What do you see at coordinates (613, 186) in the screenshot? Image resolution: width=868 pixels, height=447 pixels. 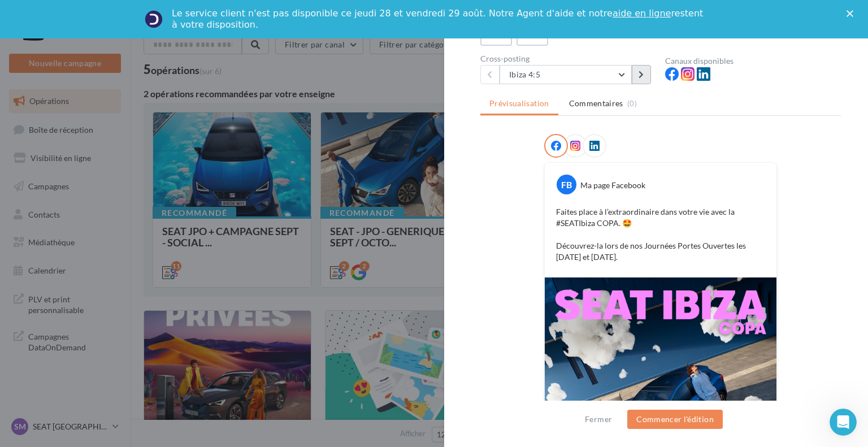 I see `div: Ma page Facebook` at bounding box center [613, 186].